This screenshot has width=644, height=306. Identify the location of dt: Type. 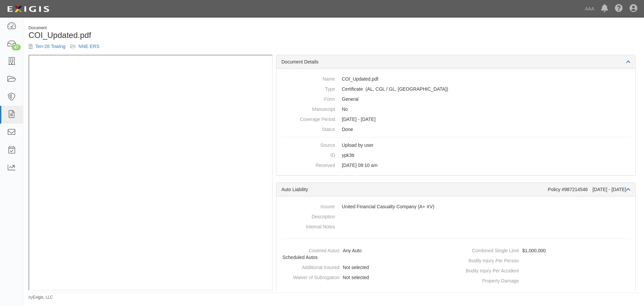
(308, 88).